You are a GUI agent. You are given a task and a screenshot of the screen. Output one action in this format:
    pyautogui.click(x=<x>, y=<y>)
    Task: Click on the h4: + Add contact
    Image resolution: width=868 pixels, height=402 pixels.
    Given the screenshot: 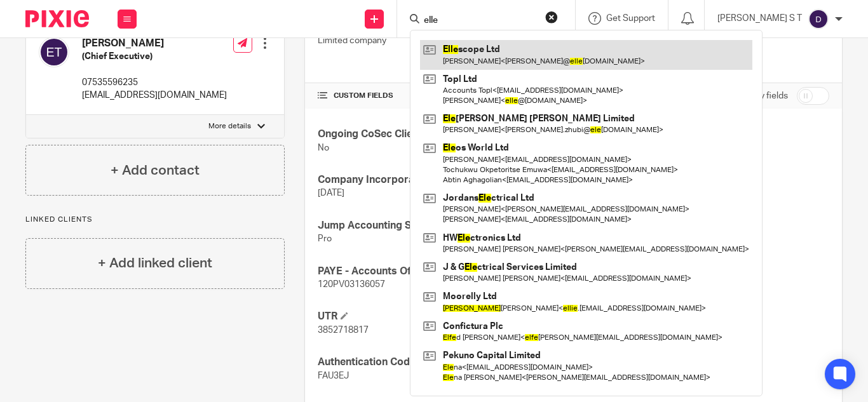 What is the action you would take?
    pyautogui.click(x=155, y=170)
    